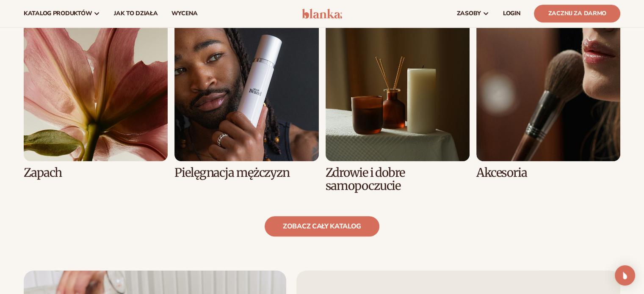  What do you see at coordinates (511, 13) in the screenshot?
I see `font: LOGIN` at bounding box center [511, 13].